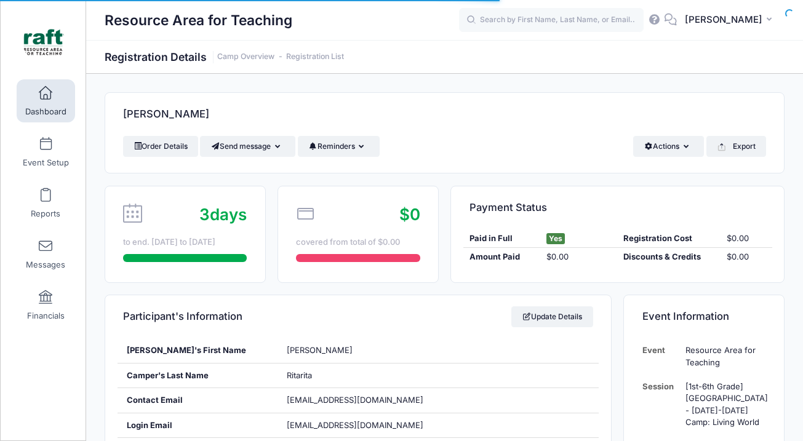 The width and height of the screenshot is (803, 441). Describe the element at coordinates (46, 101) in the screenshot. I see `a: Dashboard` at that location.